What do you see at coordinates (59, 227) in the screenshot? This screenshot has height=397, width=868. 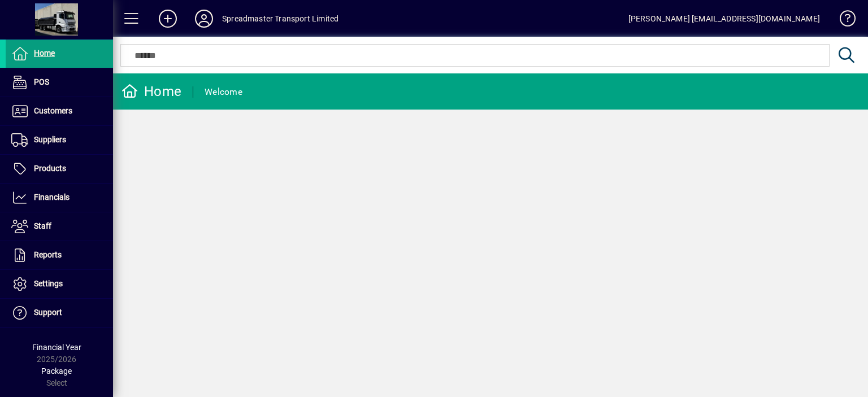 I see `a: Staff` at bounding box center [59, 227].